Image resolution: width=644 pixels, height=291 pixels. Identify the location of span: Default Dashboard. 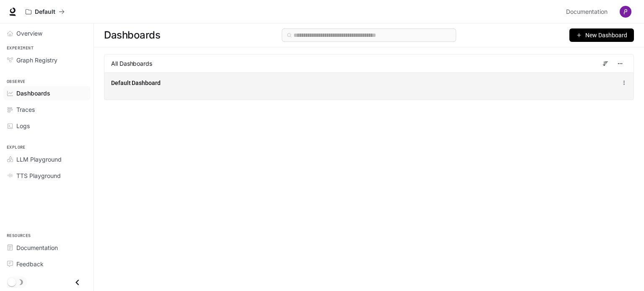
(136, 83).